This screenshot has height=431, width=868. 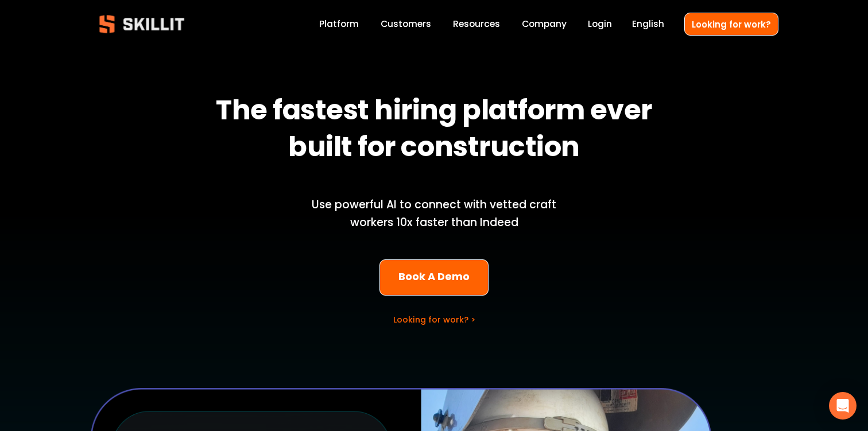 What do you see at coordinates (544, 24) in the screenshot?
I see `a: Company` at bounding box center [544, 24].